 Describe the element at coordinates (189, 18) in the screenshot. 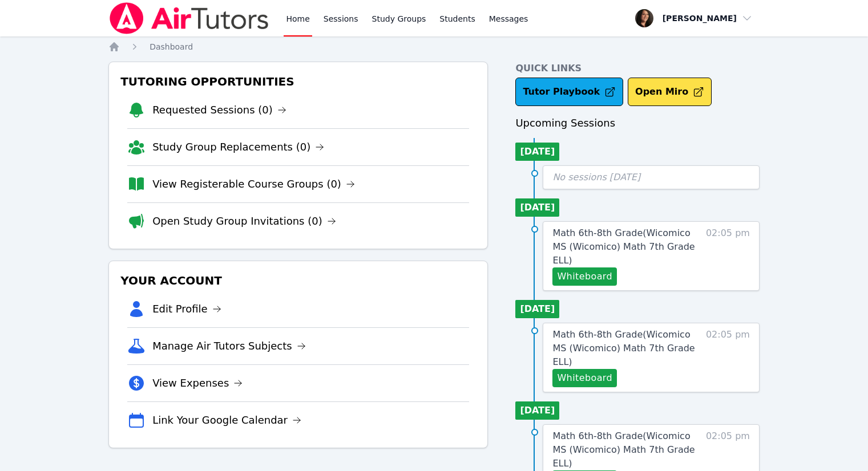

I see `img: Air Tutors` at that location.